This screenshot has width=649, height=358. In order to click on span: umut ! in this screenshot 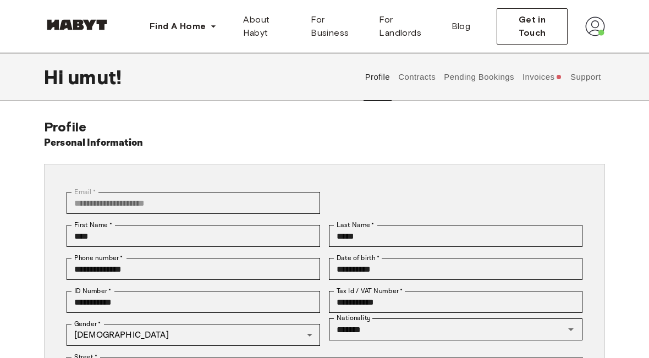, I will do `click(95, 77)`.